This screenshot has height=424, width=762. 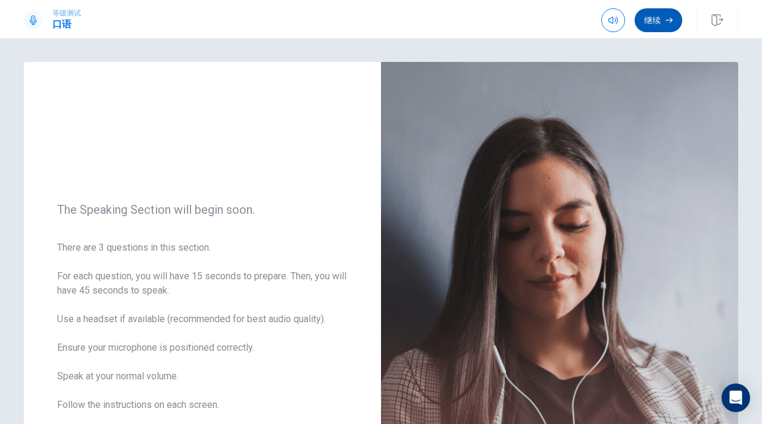 I want to click on span: The Speaking Section will begin soon., so click(x=202, y=210).